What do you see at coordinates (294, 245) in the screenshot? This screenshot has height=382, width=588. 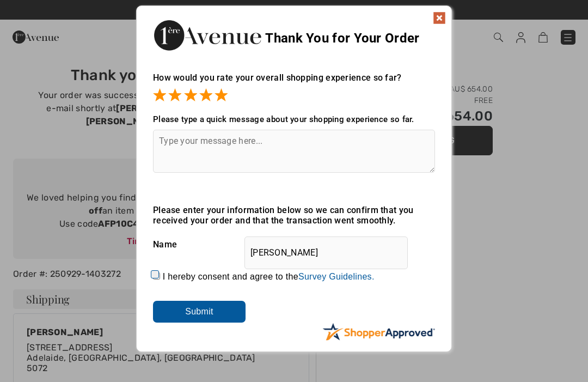 I see `div: Name` at bounding box center [294, 245].